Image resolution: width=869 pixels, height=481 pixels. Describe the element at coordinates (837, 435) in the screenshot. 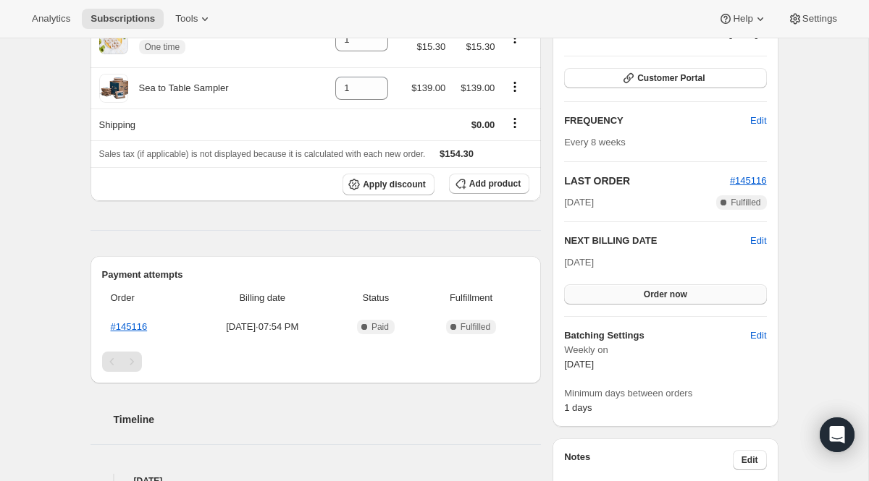

I see `div: Open Intercom Messenger` at that location.